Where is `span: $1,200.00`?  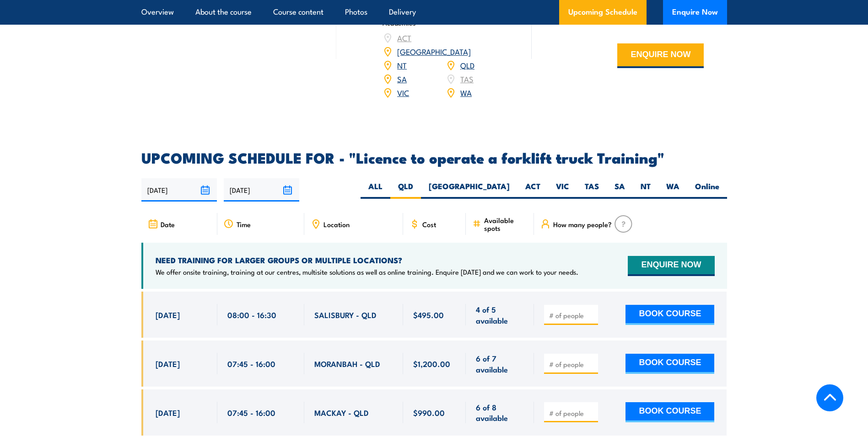
span: $1,200.00 is located at coordinates (432, 363).